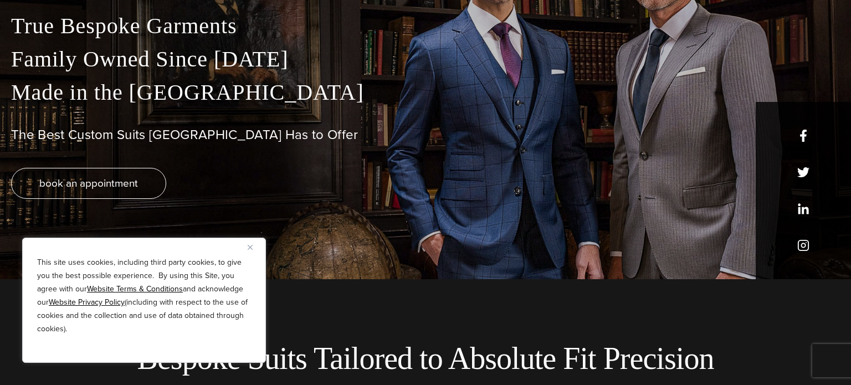 This screenshot has width=851, height=385. What do you see at coordinates (89, 183) in the screenshot?
I see `span: book an appointment` at bounding box center [89, 183].